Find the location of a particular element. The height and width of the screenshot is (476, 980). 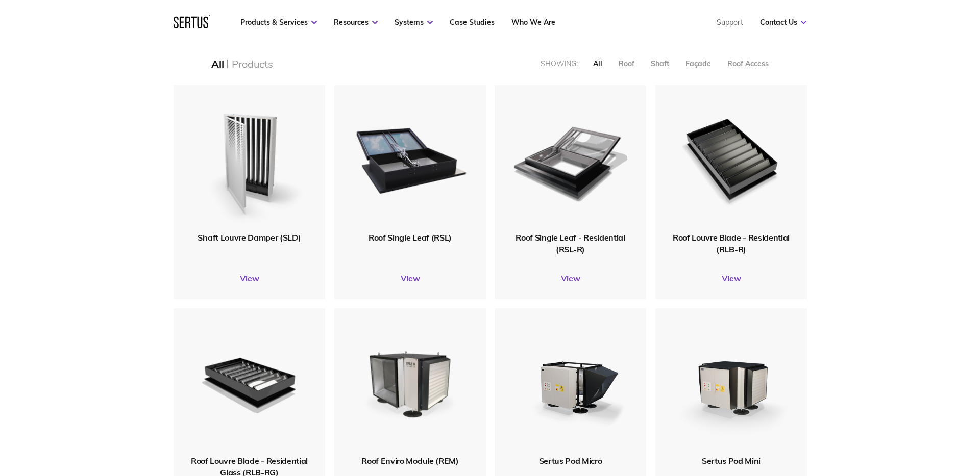

span: Shaft Louvre Damper (SLD) is located at coordinates (249, 238).